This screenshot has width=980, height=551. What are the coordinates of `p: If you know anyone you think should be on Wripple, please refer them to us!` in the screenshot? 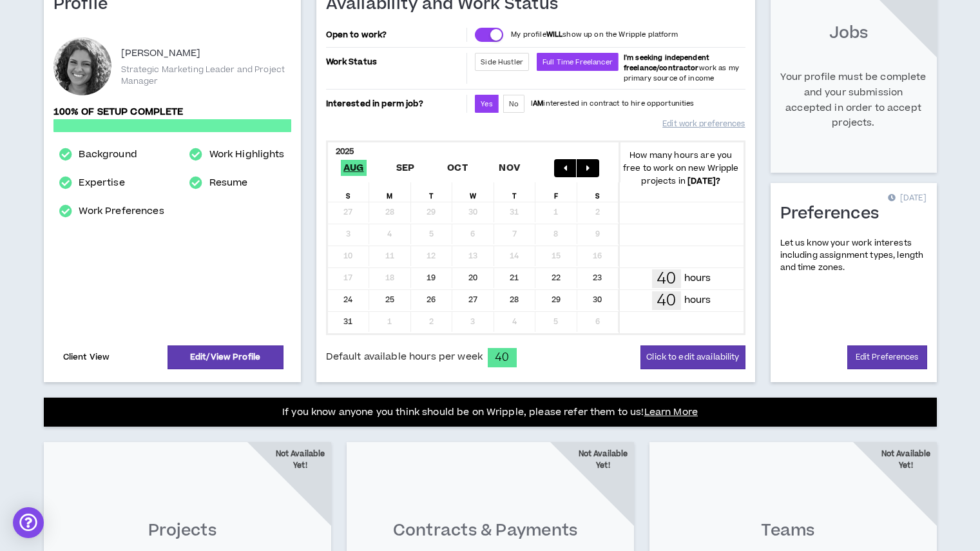 It's located at (490, 412).